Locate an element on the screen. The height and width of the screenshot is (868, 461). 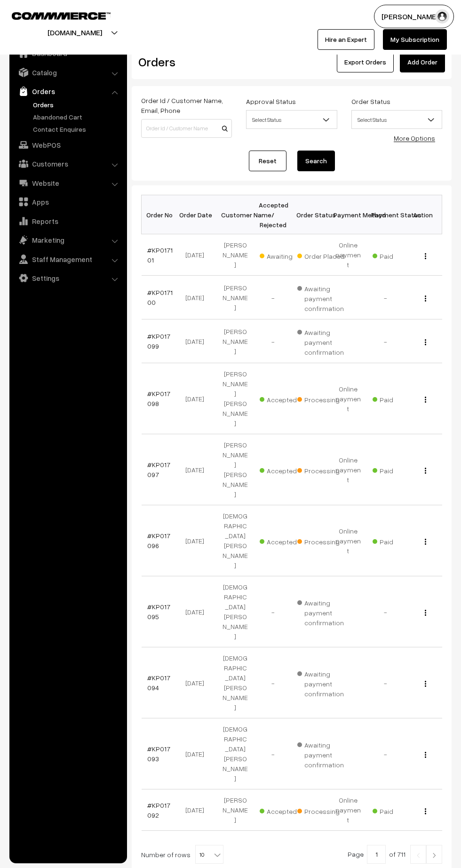
span: Page is located at coordinates (356, 854).